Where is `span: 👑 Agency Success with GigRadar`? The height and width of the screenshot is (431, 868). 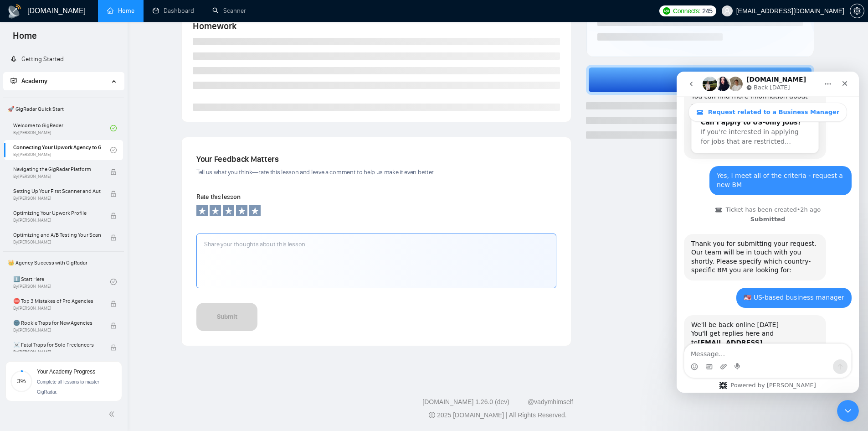
span: 👑 Agency Success with GigRadar is located at coordinates (63, 262).